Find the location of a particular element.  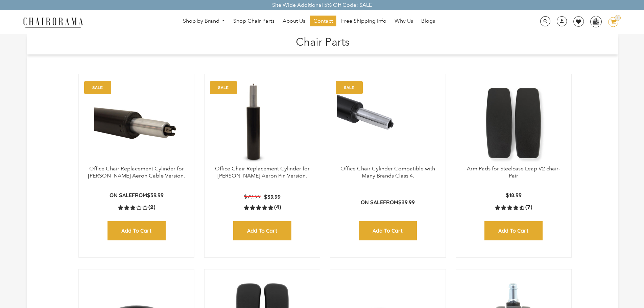

span: (2) is located at coordinates (152, 207).